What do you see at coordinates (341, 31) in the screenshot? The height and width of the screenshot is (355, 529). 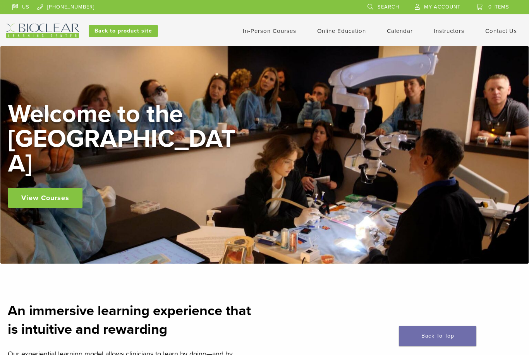 I see `a: Online Education` at bounding box center [341, 31].